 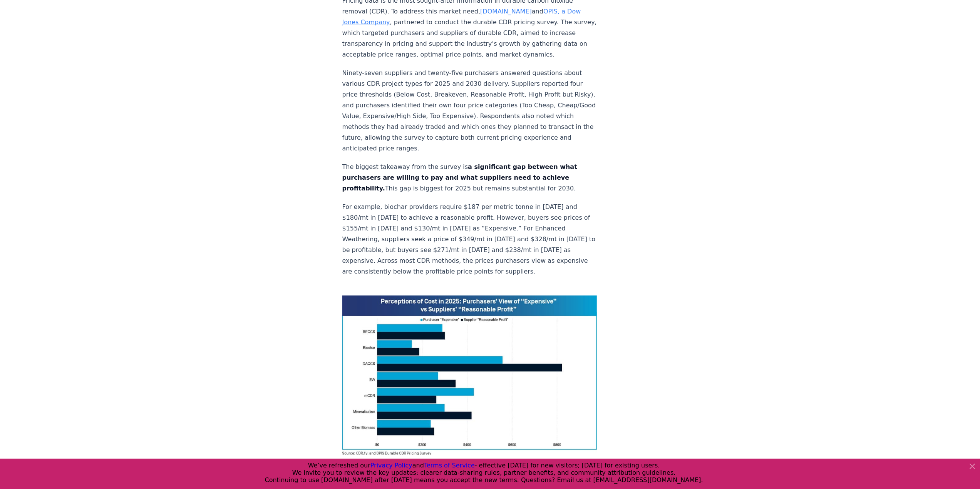 What do you see at coordinates (470, 375) in the screenshot?
I see `img: blog post image` at bounding box center [470, 375].